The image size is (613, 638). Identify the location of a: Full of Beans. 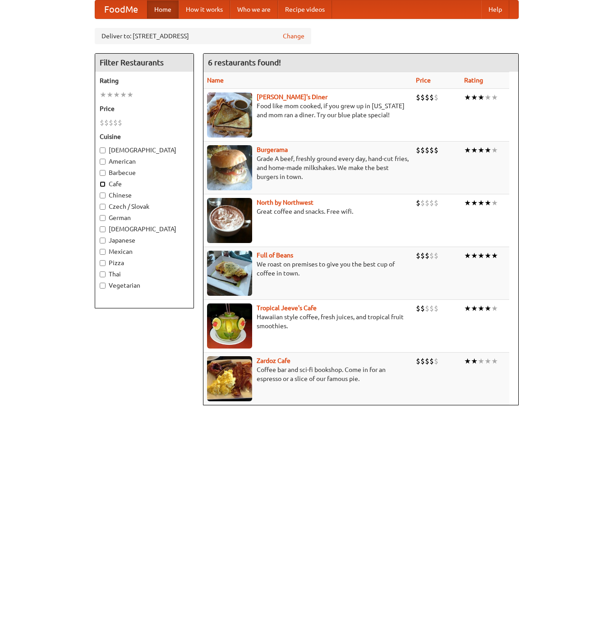
(275, 255).